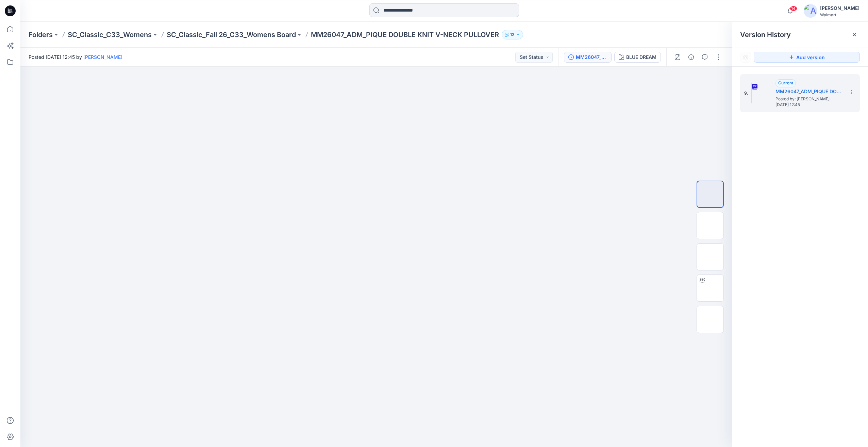 The image size is (868, 447). I want to click on span: 14, so click(793, 9).